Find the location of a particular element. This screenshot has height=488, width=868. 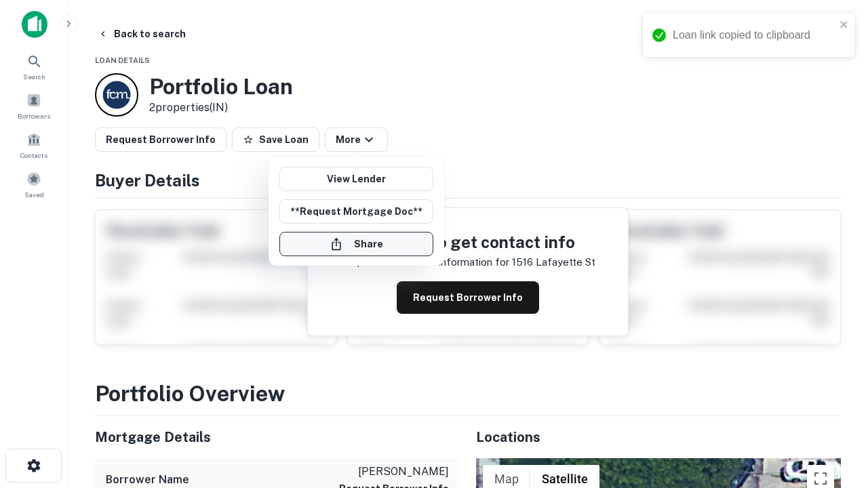

button: Share is located at coordinates (356, 244).